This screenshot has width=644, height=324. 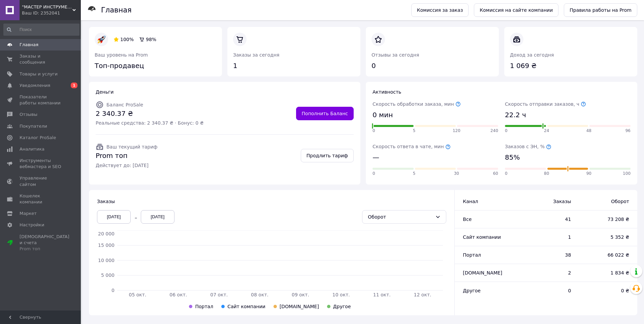 I want to click on tspan: 10 окт., so click(x=341, y=295).